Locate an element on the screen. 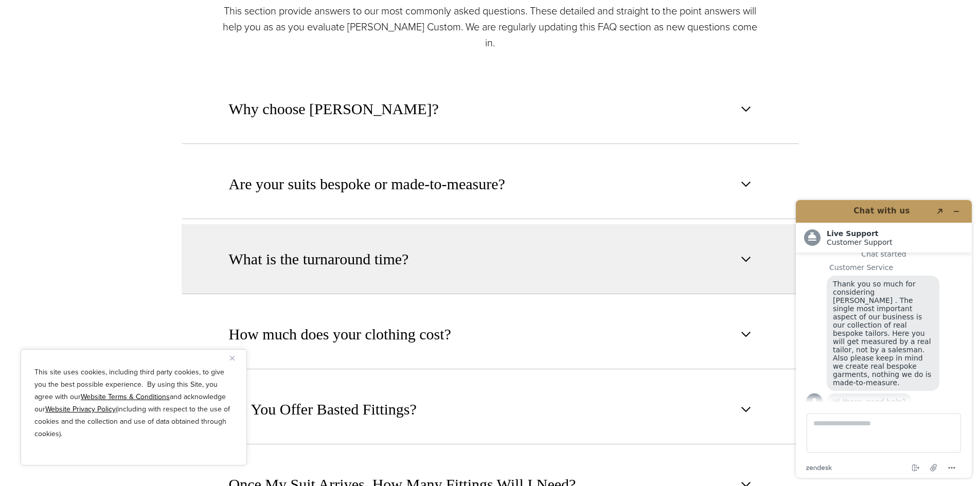 The width and height of the screenshot is (980, 486). button: End chat is located at coordinates (128, 276).